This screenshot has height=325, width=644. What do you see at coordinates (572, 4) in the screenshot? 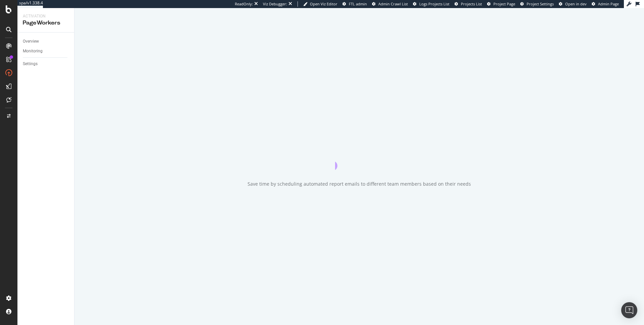
I see `a: Open in dev` at bounding box center [572, 4].